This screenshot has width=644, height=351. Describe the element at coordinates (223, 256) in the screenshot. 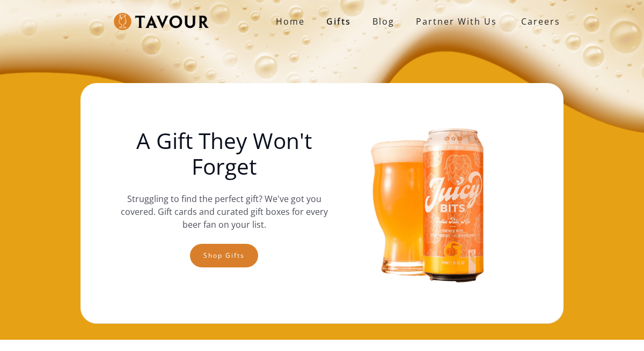

I see `a: Shop gifts` at that location.